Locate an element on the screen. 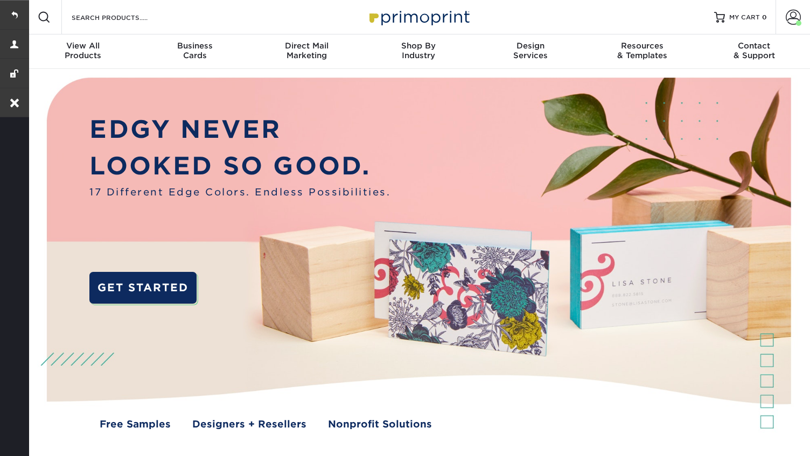  div: Marketing is located at coordinates (306, 51).